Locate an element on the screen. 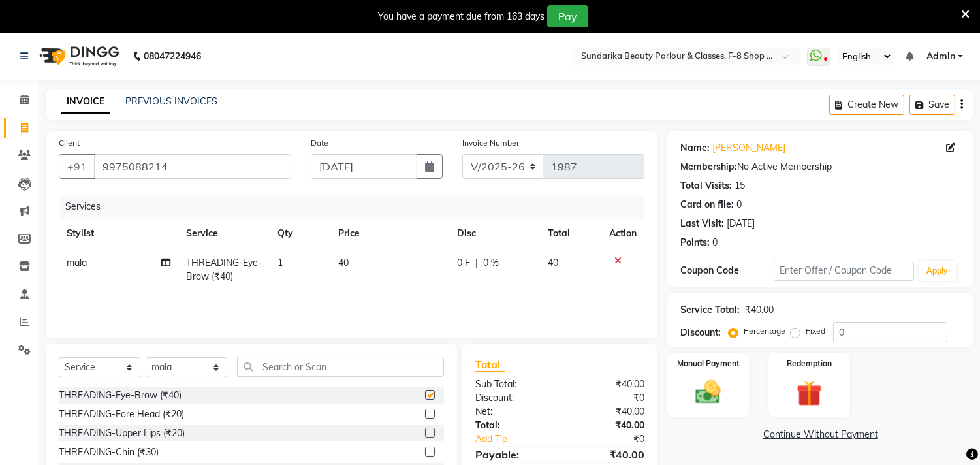 This screenshot has width=980, height=465. input: Enter Offer / Coupon Code is located at coordinates (844, 270).